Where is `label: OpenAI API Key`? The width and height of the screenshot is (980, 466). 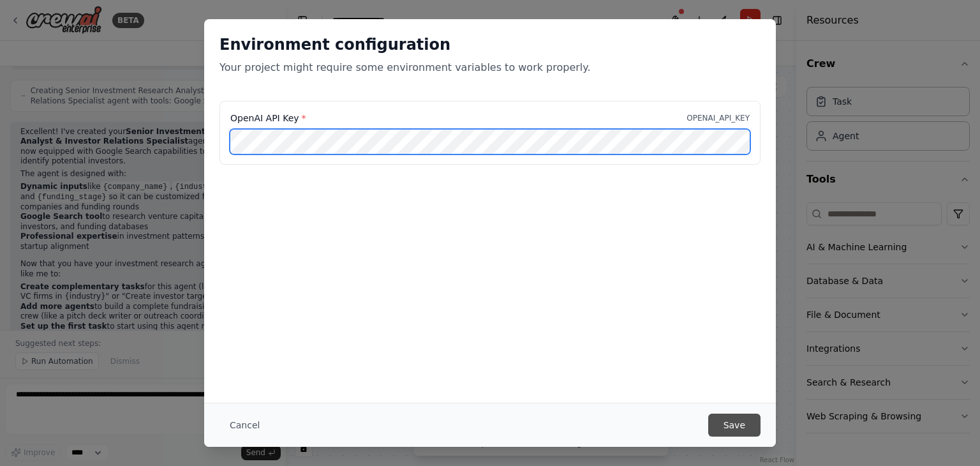
label: OpenAI API Key is located at coordinates (268, 118).